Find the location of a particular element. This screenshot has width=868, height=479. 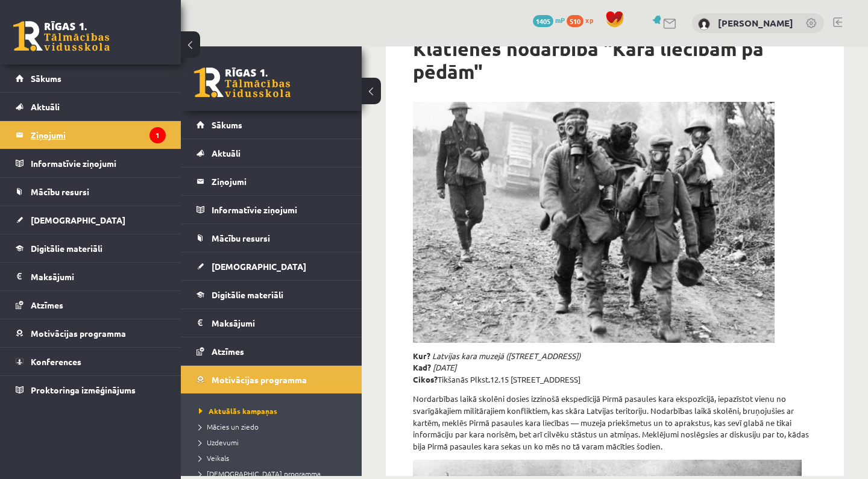

a: Atzīmes is located at coordinates (91, 305).